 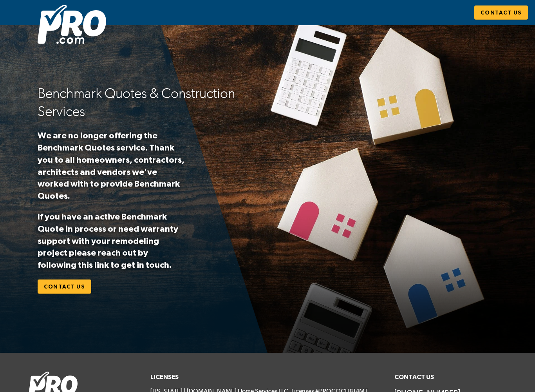 I want to click on h6: Contact Us, so click(x=451, y=377).